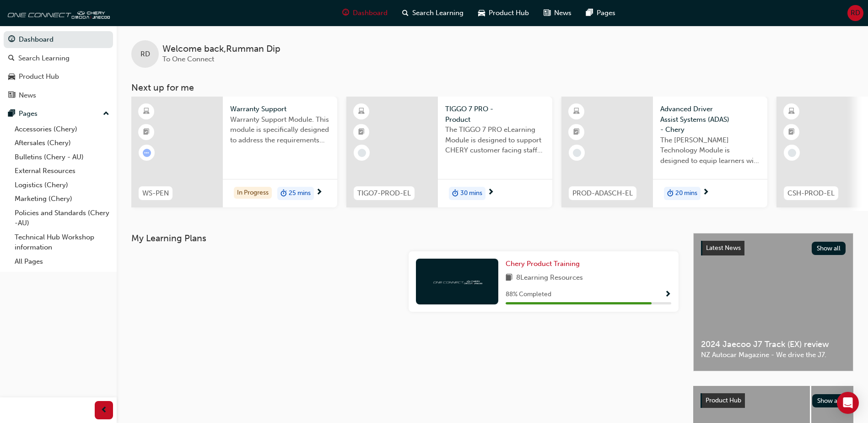 The image size is (868, 423). Describe the element at coordinates (155, 193) in the screenshot. I see `span: WS-PEN` at that location.